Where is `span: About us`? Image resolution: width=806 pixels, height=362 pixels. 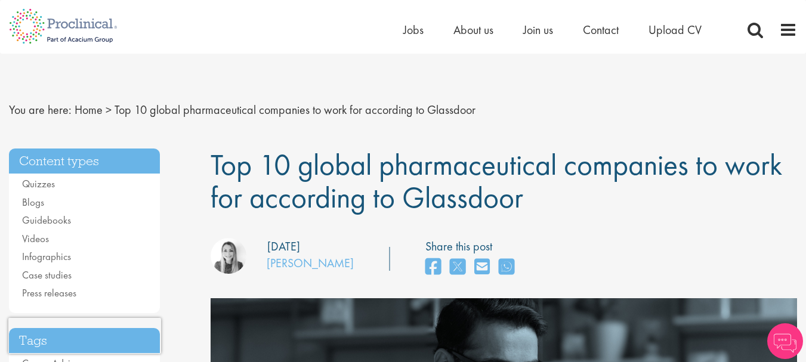 span: About us is located at coordinates (473, 30).